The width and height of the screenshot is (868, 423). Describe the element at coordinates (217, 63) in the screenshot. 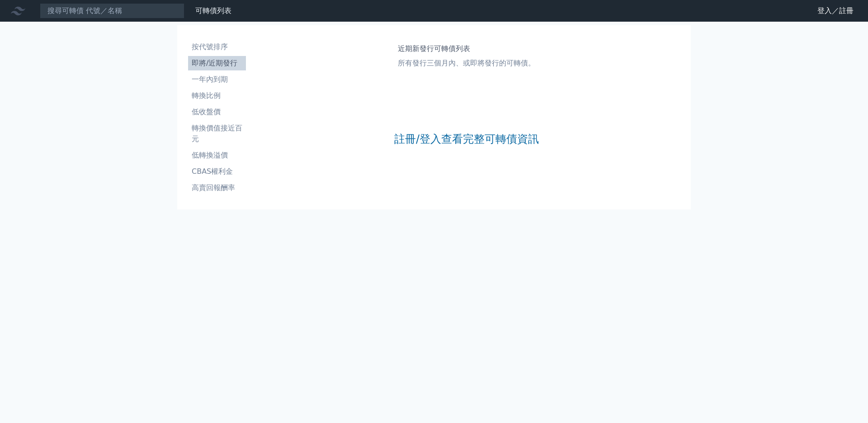

I see `li: 即將/近期發行` at that location.